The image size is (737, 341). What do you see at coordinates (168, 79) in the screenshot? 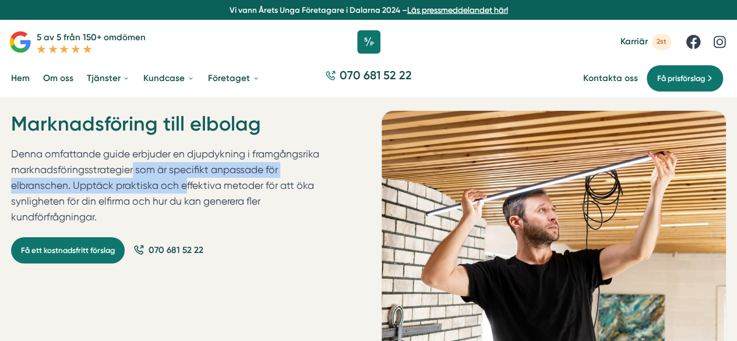
I see `a: Kundcase` at bounding box center [168, 79].